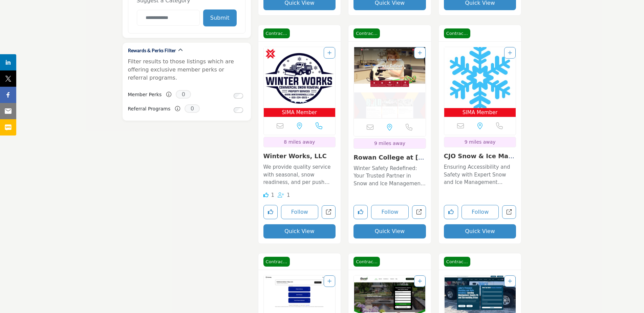 This screenshot has width=644, height=313. What do you see at coordinates (479, 160) in the screenshot?
I see `a: CJO Snow & Ice Manag...` at bounding box center [479, 160].